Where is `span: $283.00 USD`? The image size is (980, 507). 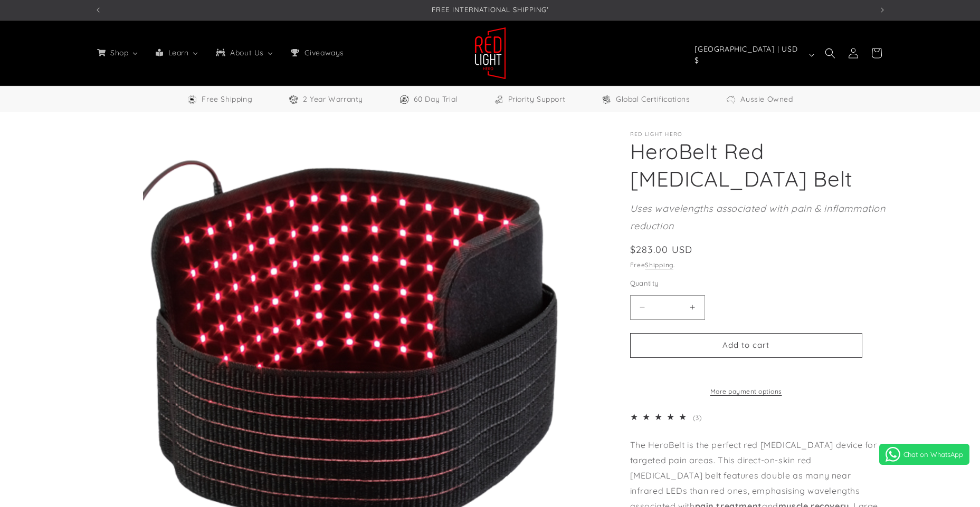
span: $283.00 USD is located at coordinates (661, 249).